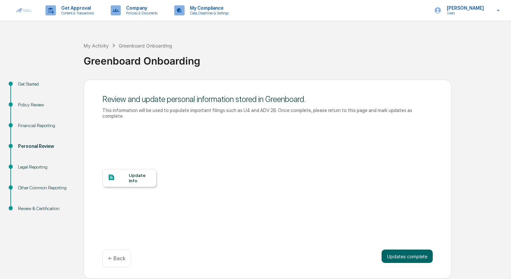 This screenshot has width=511, height=279. I want to click on img: logo, so click(24, 10).